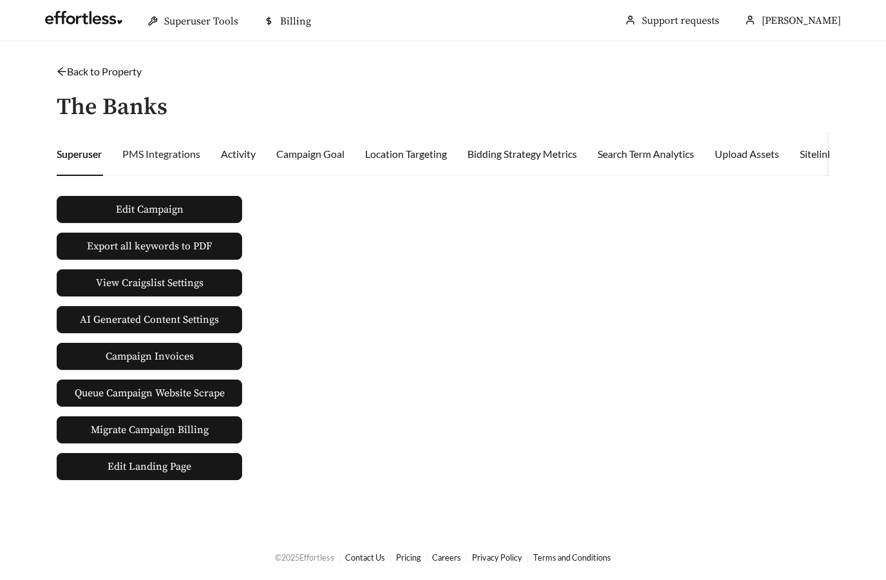 The width and height of the screenshot is (886, 580). I want to click on a: Edit Landing Page, so click(149, 466).